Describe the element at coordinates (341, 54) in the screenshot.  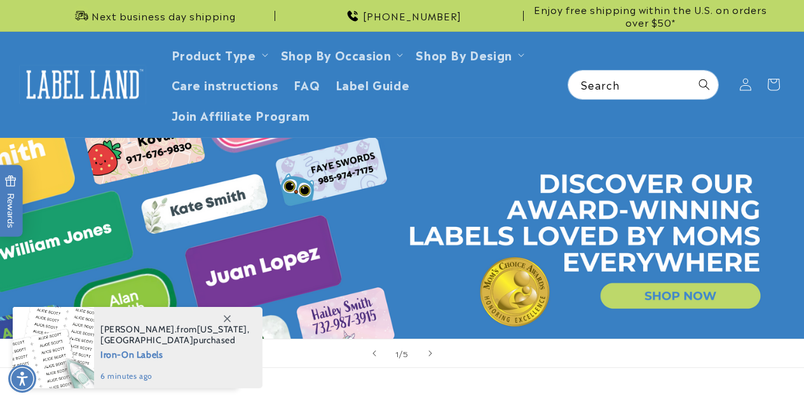
I see `summary: Shop By Occasion` at that location.